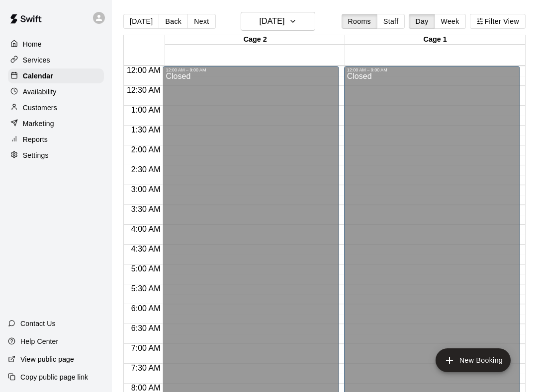  I want to click on button: Day, so click(422, 21).